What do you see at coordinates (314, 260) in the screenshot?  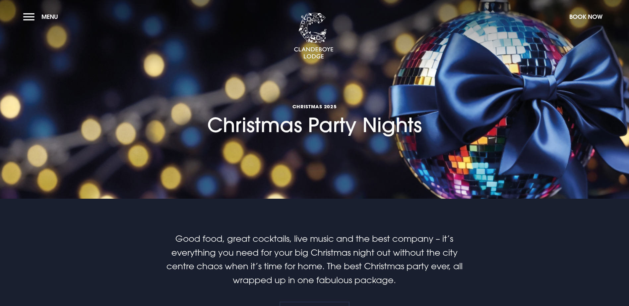 I see `p: Good food, great cocktails, live music and the best company – it’s everything you need for your b...` at bounding box center [314, 260].